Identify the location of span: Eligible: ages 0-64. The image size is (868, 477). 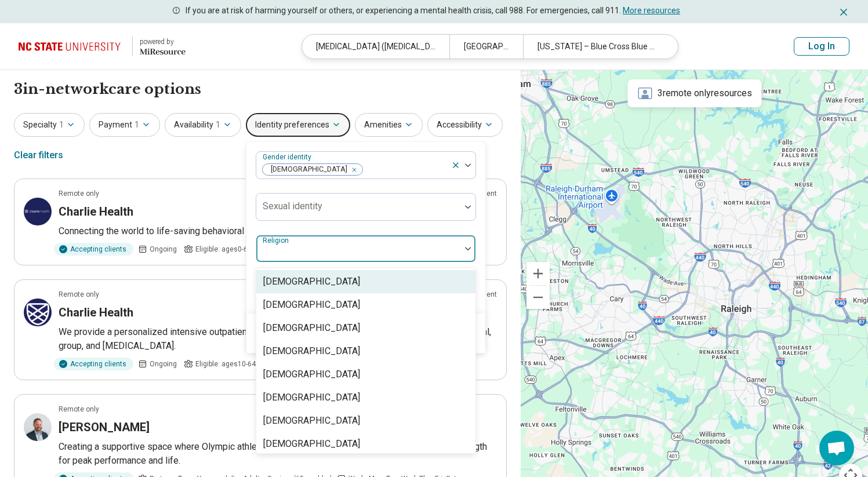
(223, 250).